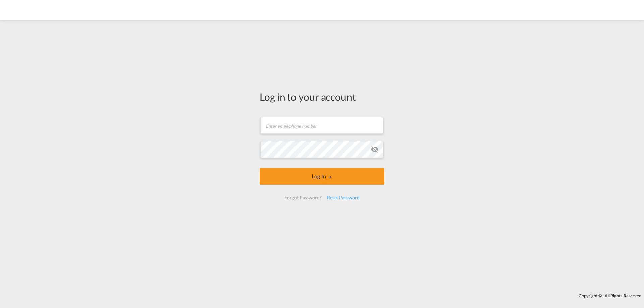  Describe the element at coordinates (303, 198) in the screenshot. I see `div: Forgot Password?` at that location.